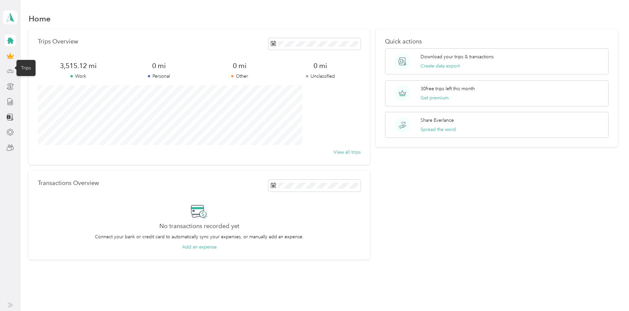  What do you see at coordinates (159, 76) in the screenshot?
I see `p: Personal` at bounding box center [159, 76].